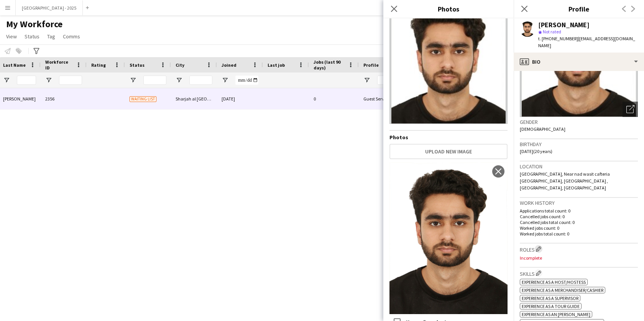 This screenshot has height=321, width=644. I want to click on p: Applications total count: 0, so click(579, 211).